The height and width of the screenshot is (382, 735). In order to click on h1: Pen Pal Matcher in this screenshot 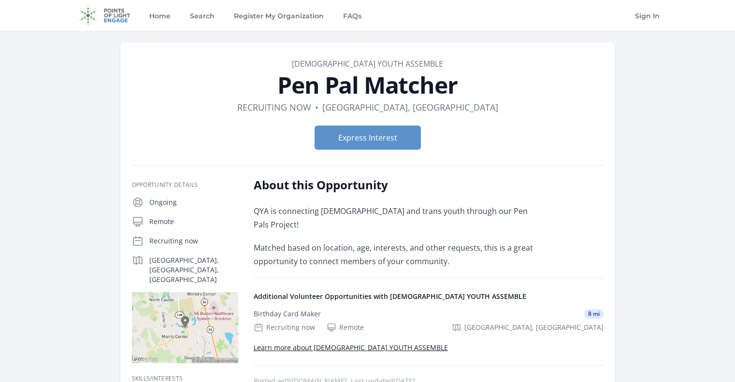, I will do `click(368, 85)`.